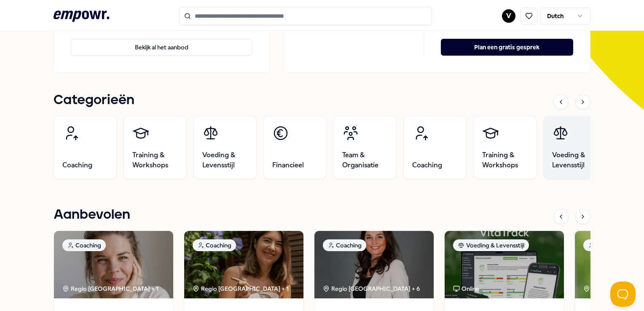 The height and width of the screenshot is (311, 644). Describe the element at coordinates (295, 147) in the screenshot. I see `a: Financieel` at that location.